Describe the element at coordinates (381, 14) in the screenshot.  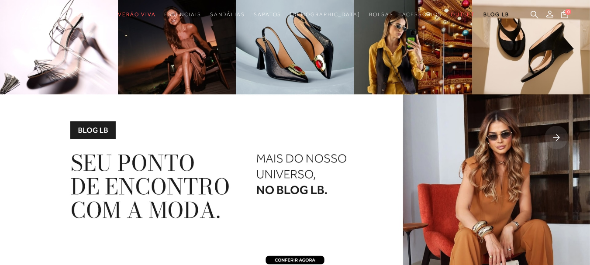
I see `span: Bolsas` at that location.